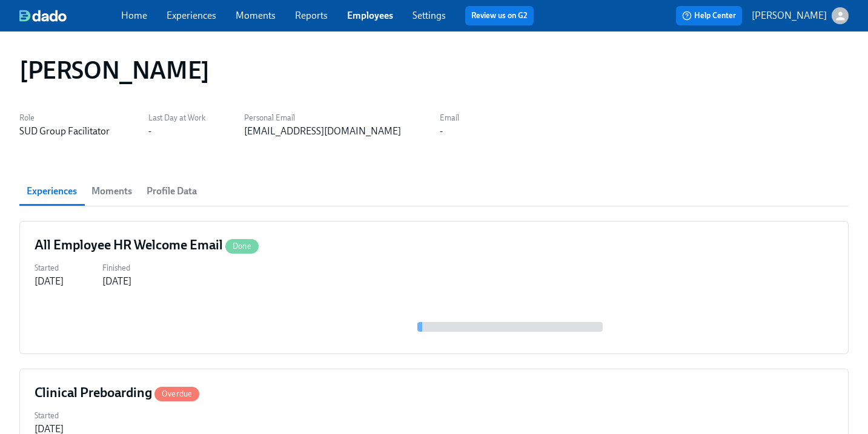  I want to click on span: Experiences, so click(51, 191).